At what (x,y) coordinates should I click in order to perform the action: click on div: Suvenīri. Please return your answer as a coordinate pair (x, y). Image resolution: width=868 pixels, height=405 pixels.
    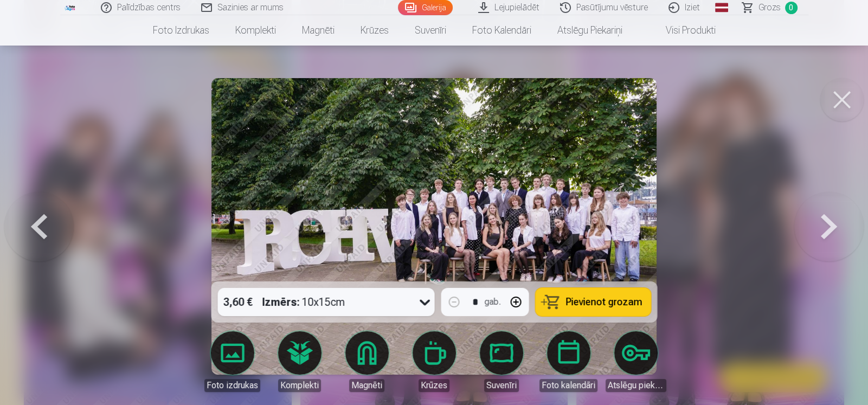
    Looking at the image, I should click on (501, 385).